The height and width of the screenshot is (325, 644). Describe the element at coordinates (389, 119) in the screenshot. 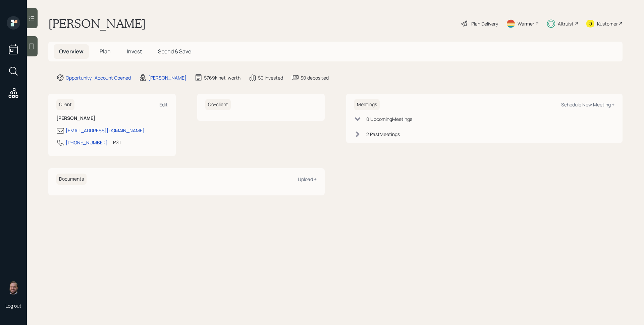

I see `div: 0 Upcoming Meeting s` at that location.